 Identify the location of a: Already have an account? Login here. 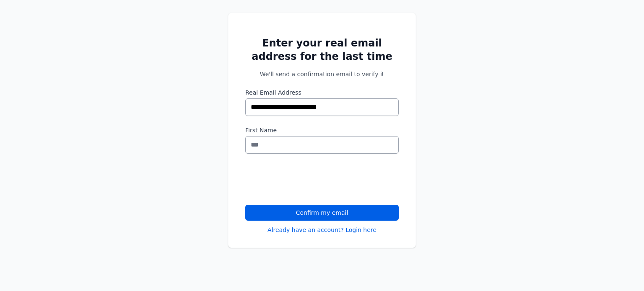
(322, 230).